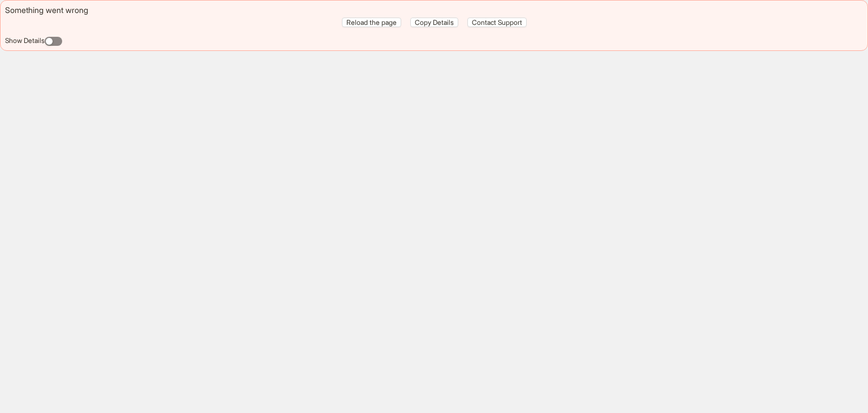 The height and width of the screenshot is (413, 868). I want to click on div: Something went wrong, so click(434, 10).